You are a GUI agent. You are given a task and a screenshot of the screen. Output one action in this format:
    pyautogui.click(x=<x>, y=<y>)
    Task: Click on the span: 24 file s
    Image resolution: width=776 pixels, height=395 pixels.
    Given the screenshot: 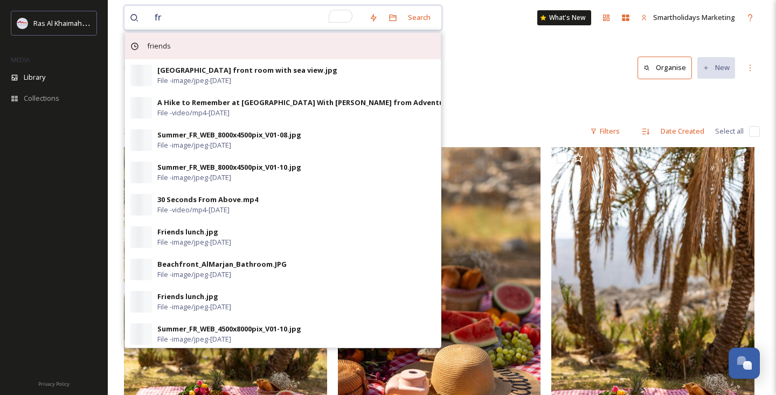 What is the action you would take?
    pyautogui.click(x=135, y=131)
    